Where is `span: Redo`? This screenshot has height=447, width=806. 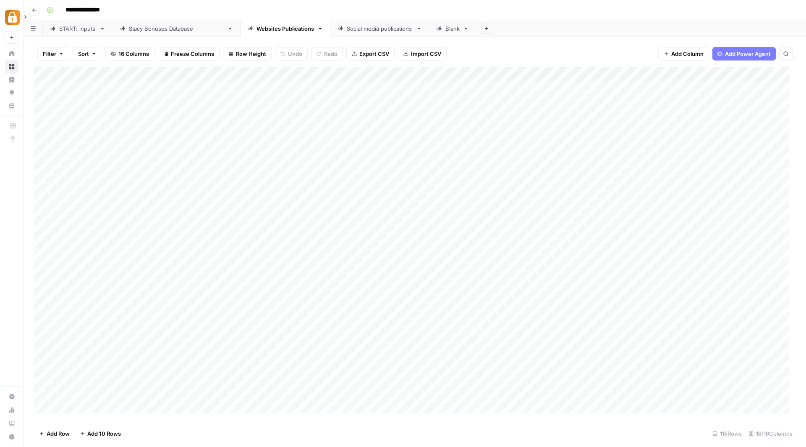 span: Redo is located at coordinates (331, 54).